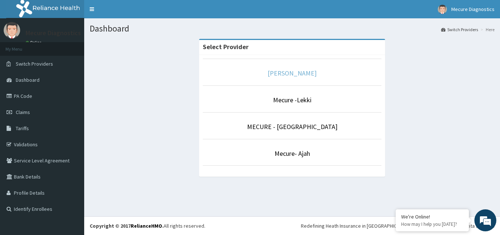 The image size is (500, 235). What do you see at coordinates (292, 153) in the screenshot?
I see `a: Mecure- Ajah` at bounding box center [292, 153].